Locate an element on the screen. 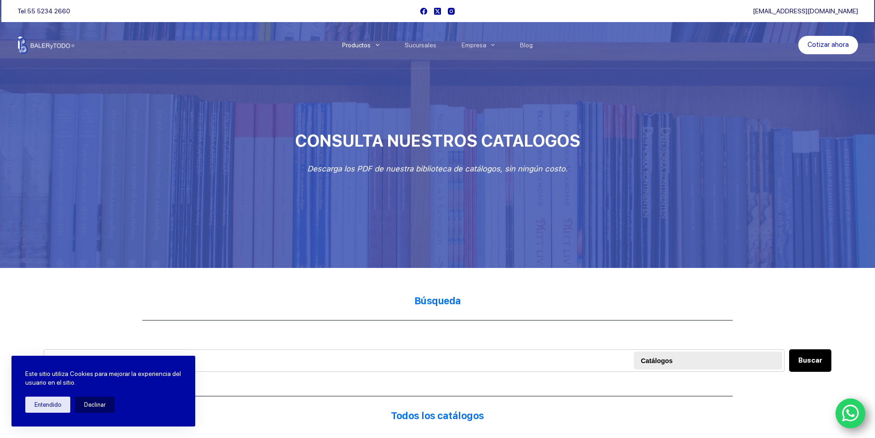 The image size is (875, 438). a: Instagram is located at coordinates (451, 11).